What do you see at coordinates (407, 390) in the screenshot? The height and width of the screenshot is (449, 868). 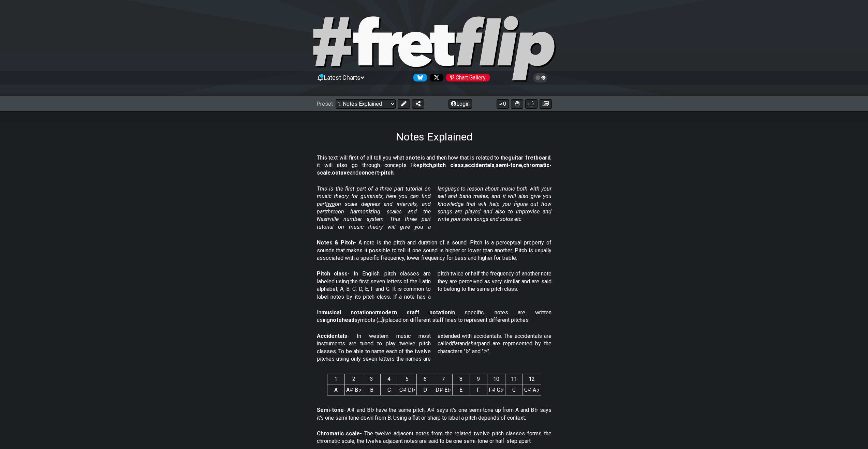 I see `td: C♯ D♭` at bounding box center [407, 390].